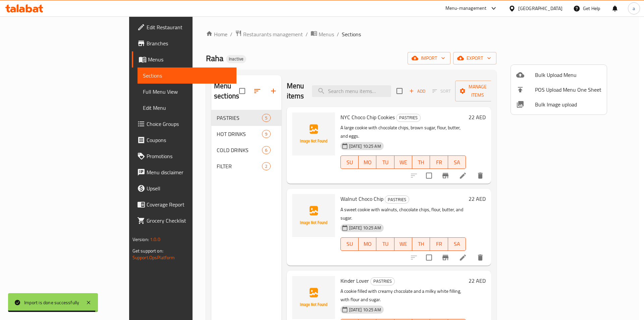  What do you see at coordinates (559, 75) in the screenshot?
I see `li: Upload bulk menu` at bounding box center [559, 75].